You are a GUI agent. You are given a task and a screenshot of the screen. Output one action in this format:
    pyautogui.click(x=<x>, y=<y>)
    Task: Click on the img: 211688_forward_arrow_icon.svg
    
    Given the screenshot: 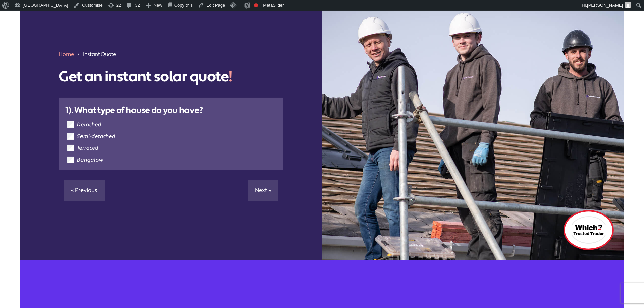 What is the action you would take?
    pyautogui.click(x=78, y=54)
    